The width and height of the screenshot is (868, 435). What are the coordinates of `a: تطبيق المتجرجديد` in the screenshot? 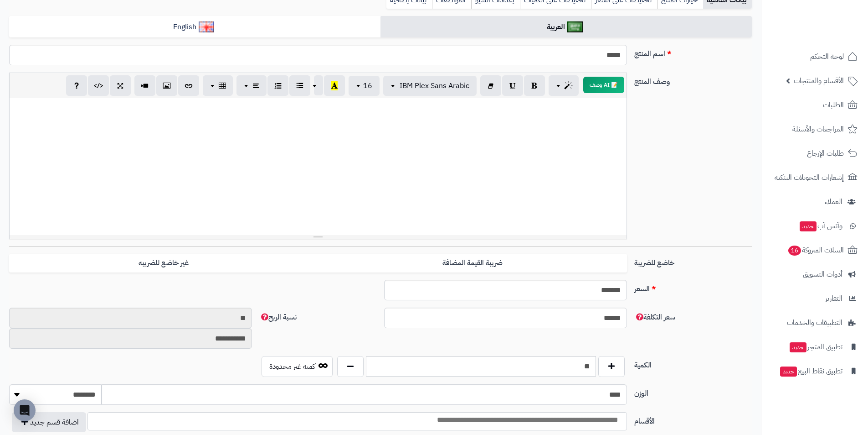 It's located at (815, 347).